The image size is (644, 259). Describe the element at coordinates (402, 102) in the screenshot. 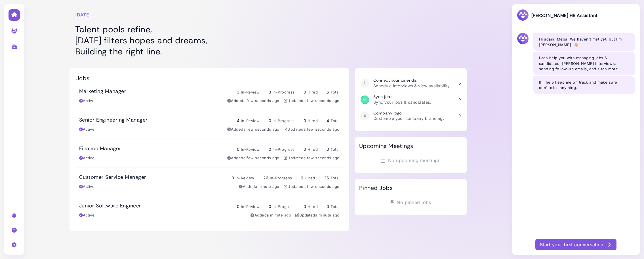

I see `p: Sync your jobs & candidates.` at that location.